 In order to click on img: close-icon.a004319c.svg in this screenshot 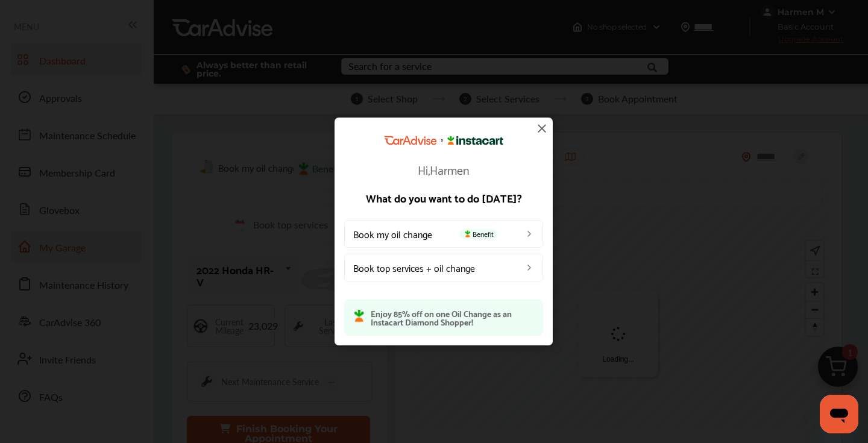, I will do `click(542, 128)`.